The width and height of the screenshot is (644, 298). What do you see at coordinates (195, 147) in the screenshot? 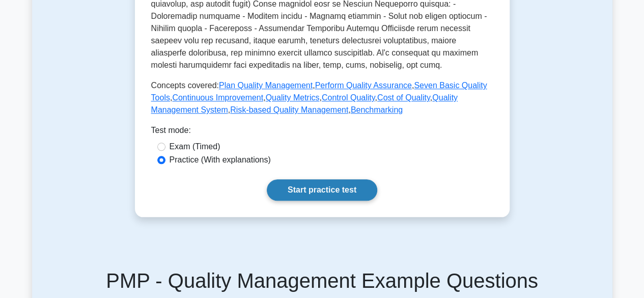
I see `label: Exam (Timed)` at bounding box center [195, 147].